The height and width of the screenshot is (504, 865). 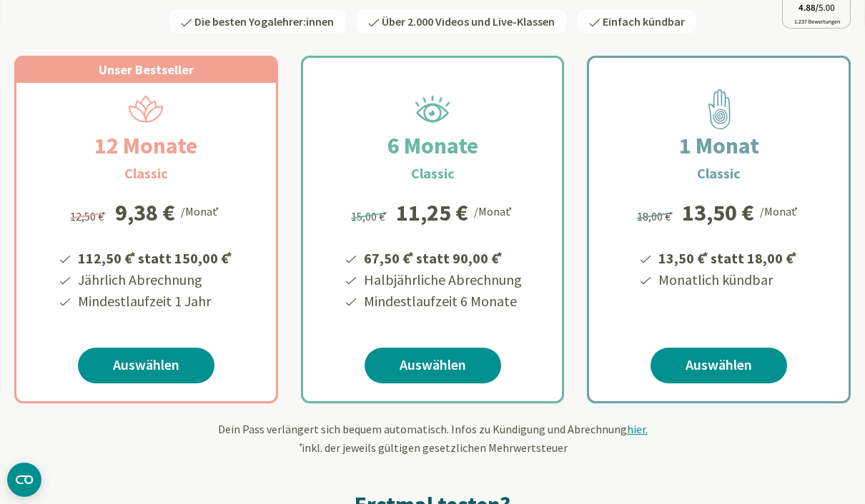 I want to click on span: hier., so click(x=638, y=429).